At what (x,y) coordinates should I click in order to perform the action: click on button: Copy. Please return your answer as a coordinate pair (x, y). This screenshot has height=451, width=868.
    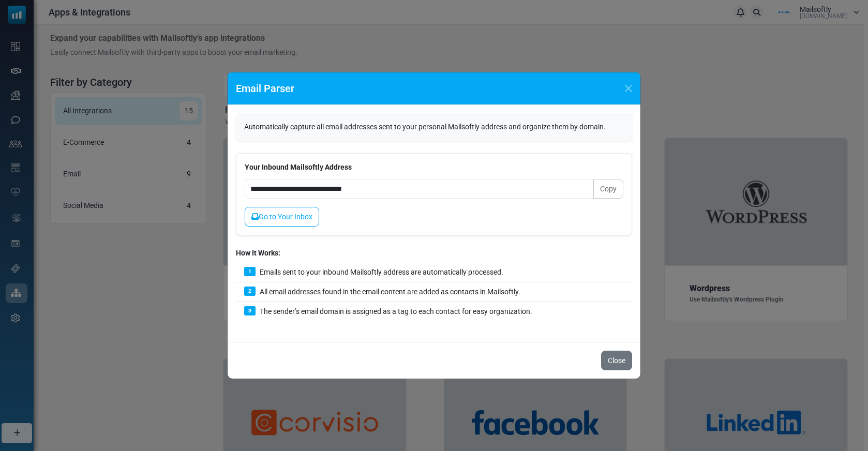
    Looking at the image, I should click on (608, 189).